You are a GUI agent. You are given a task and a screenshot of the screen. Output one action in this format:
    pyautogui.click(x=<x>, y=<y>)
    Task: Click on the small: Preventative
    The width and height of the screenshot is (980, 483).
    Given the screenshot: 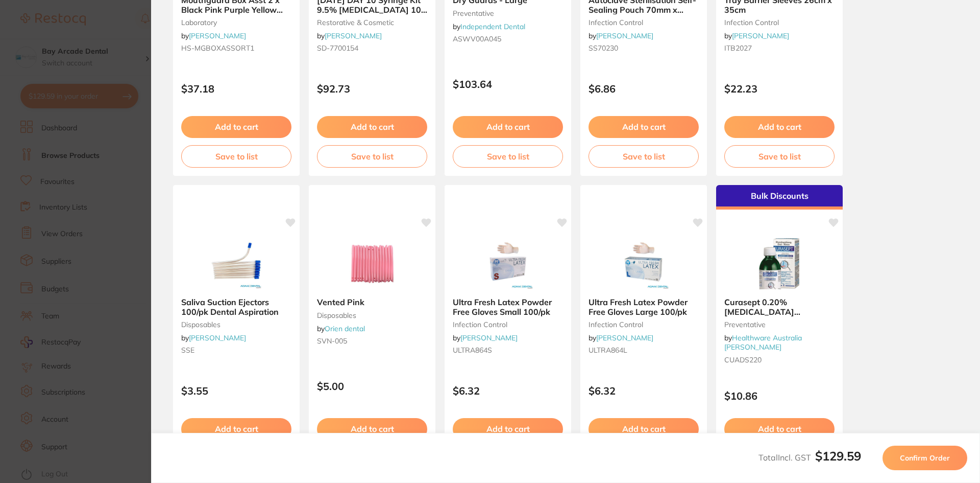 What is the action you would take?
    pyautogui.click(x=780, y=325)
    